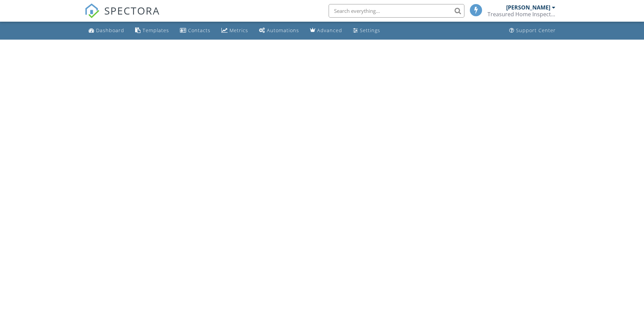 This screenshot has height=323, width=644. What do you see at coordinates (152, 31) in the screenshot?
I see `a: Templates` at bounding box center [152, 31].